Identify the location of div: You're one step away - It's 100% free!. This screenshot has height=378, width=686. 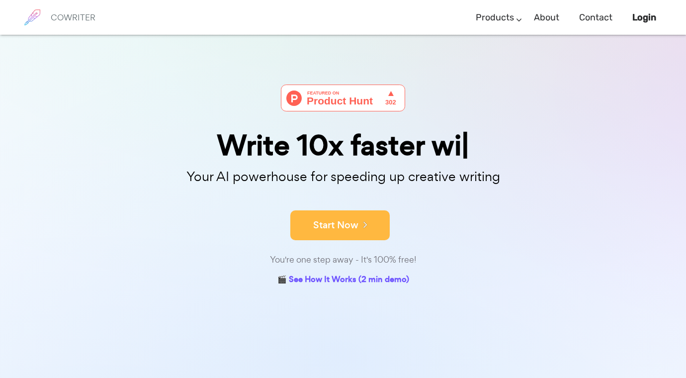
(343, 260).